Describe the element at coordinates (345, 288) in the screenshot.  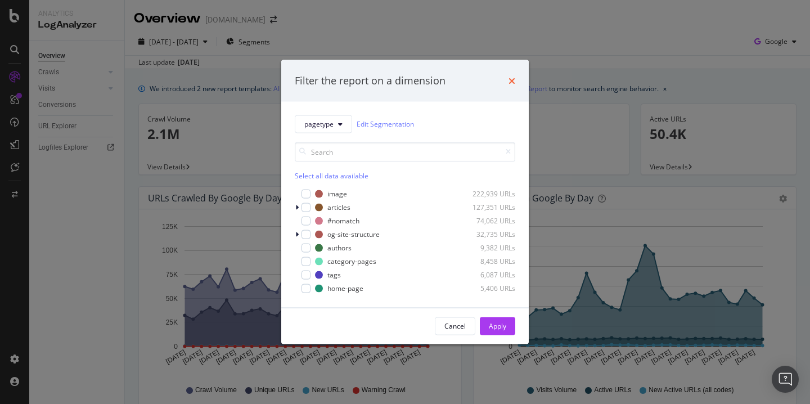
I see `div: home-page` at that location.